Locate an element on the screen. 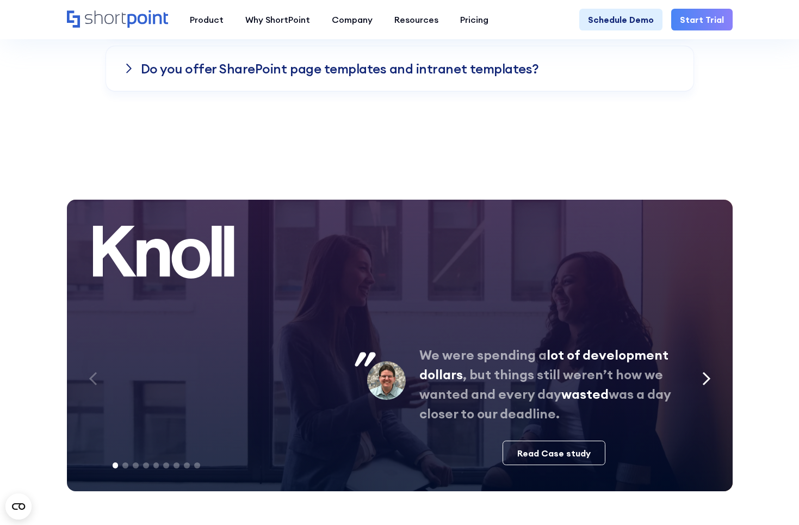 The height and width of the screenshot is (525, 799). button: Open CMP widget is located at coordinates (18, 506).